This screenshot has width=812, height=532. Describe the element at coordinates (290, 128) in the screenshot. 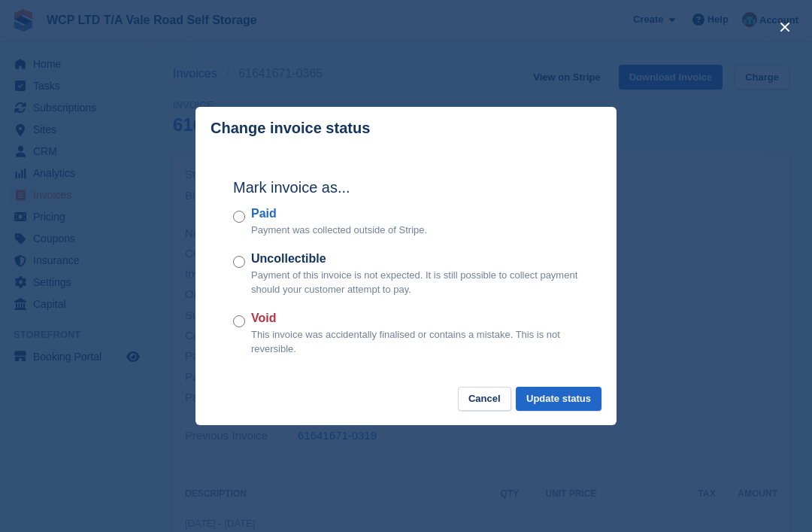

I see `p: Change invoice status` at that location.